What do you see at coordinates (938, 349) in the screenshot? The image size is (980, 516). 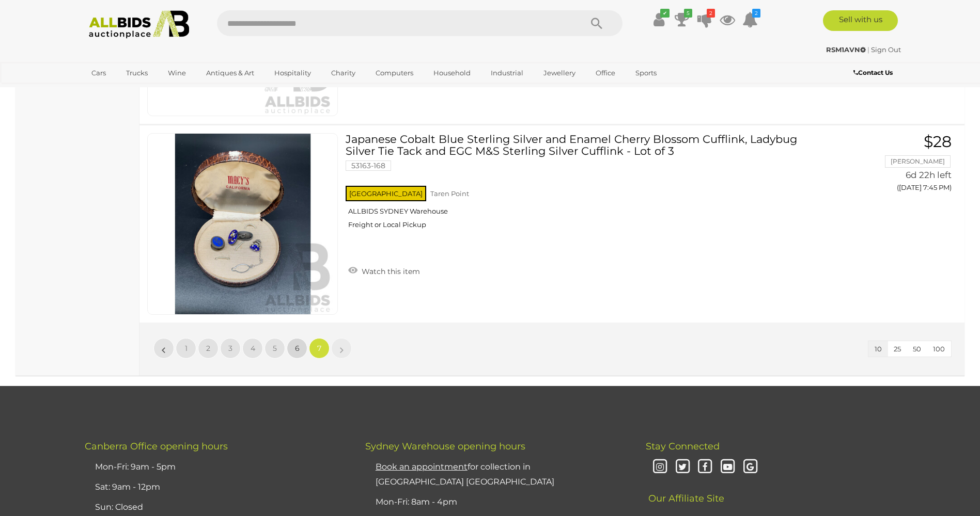 I see `button: 100` at bounding box center [938, 349].